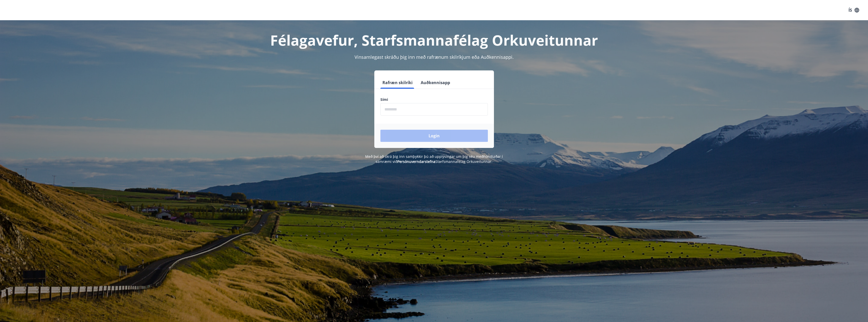 The width and height of the screenshot is (868, 322). I want to click on span: Vinsamlegast skráðu þig inn með rafrænum skilríkjum eða Auðkennisappi., so click(434, 57).